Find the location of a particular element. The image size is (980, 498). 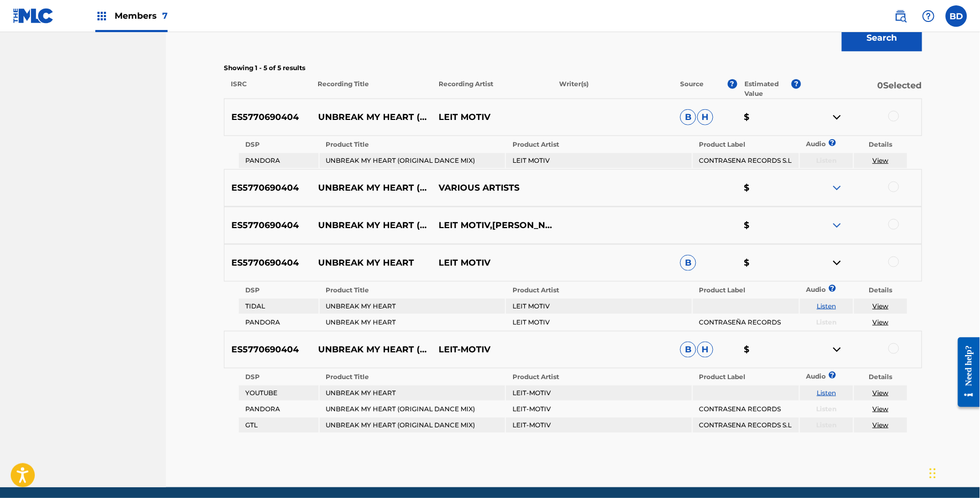

div: Need help? is located at coordinates (19, 37).